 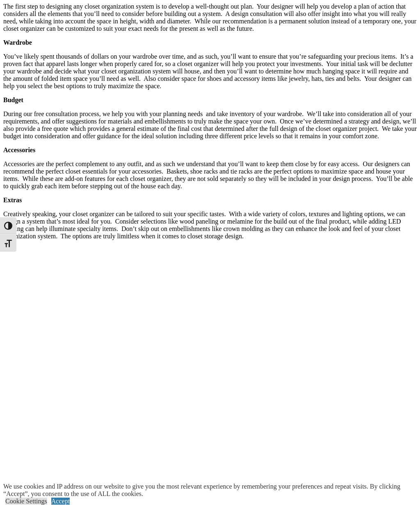 I want to click on p: You’ve likely spent thousands of dollars on your wardrobe over time, and as such, you’ll want to ..., so click(x=210, y=72).